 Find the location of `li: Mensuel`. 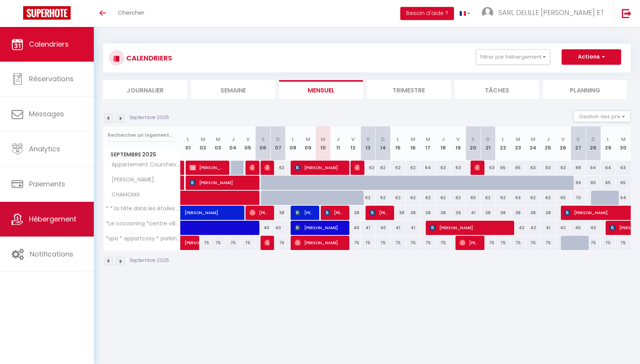

li: Mensuel is located at coordinates (321, 90).